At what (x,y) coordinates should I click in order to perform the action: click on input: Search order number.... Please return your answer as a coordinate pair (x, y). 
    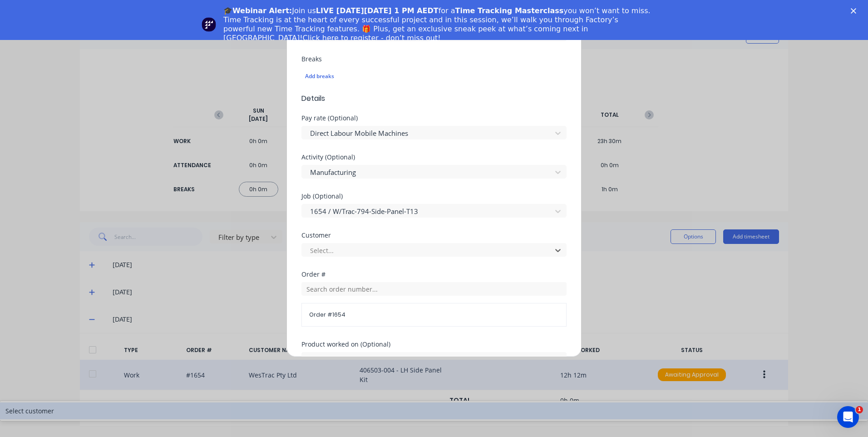
    Looking at the image, I should click on (434, 289).